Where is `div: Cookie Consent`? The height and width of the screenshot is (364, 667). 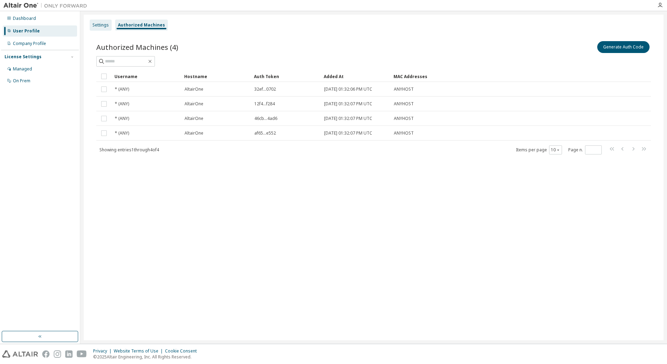 div: Cookie Consent is located at coordinates (183, 351).